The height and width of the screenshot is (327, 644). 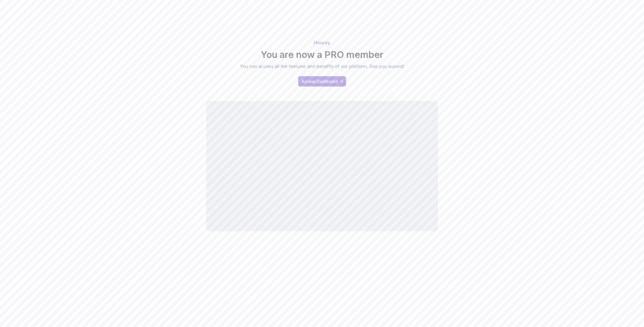 What do you see at coordinates (322, 66) in the screenshot?
I see `p: You can access all the features and benefits of our platform. See you around!` at bounding box center [322, 66].